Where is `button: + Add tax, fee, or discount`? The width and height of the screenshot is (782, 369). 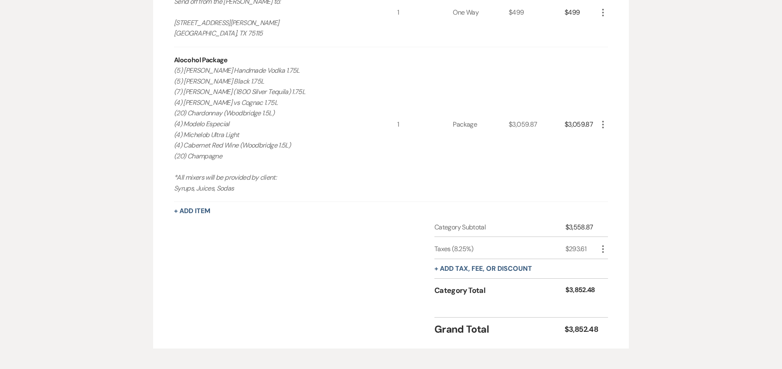
button: + Add tax, fee, or discount is located at coordinates (483, 268).